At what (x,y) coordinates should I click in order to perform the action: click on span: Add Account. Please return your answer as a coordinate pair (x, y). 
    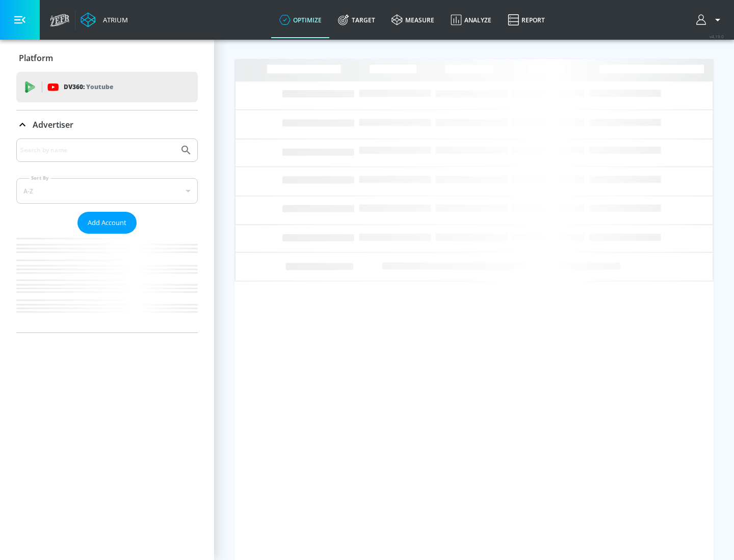
    Looking at the image, I should click on (107, 223).